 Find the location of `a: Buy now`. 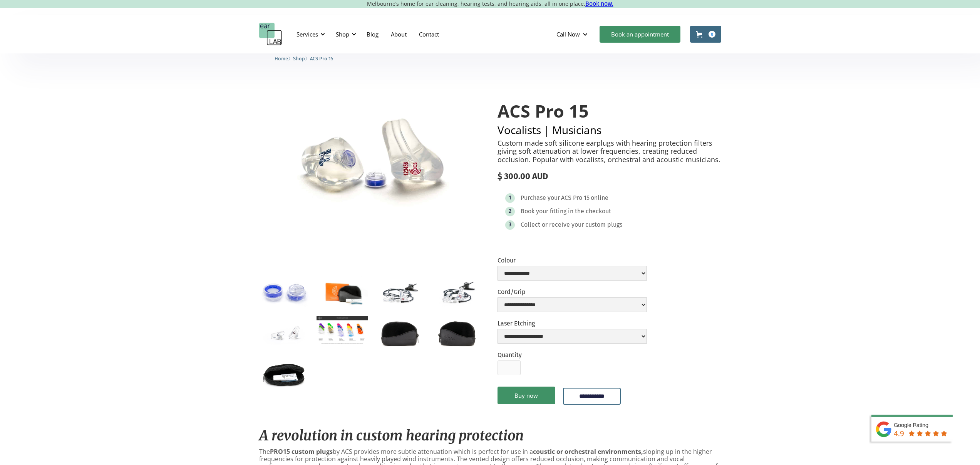

a: Buy now is located at coordinates (526, 396).